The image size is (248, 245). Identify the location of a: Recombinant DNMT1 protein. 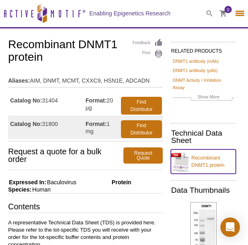
(203, 162).